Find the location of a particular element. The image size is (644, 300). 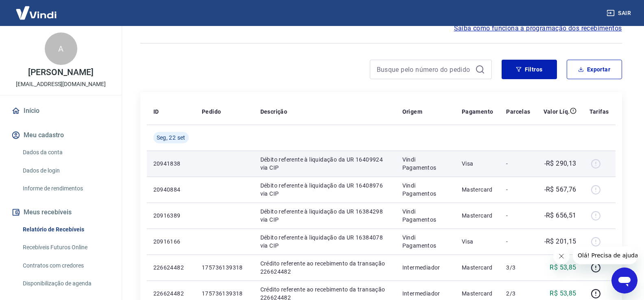

p: Parcelas is located at coordinates (518, 112).